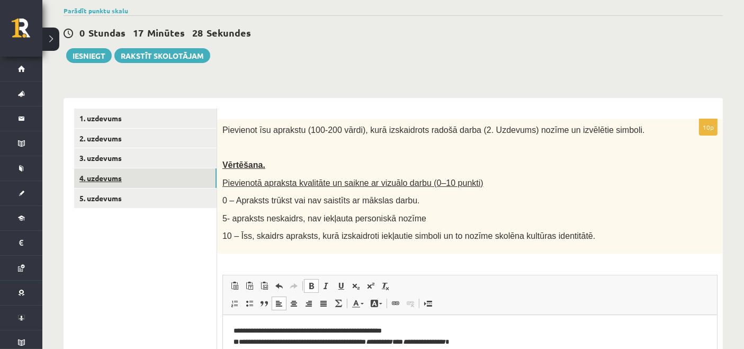 This screenshot has height=349, width=744. What do you see at coordinates (145, 198) in the screenshot?
I see `a: 5. uzdevums` at bounding box center [145, 198].